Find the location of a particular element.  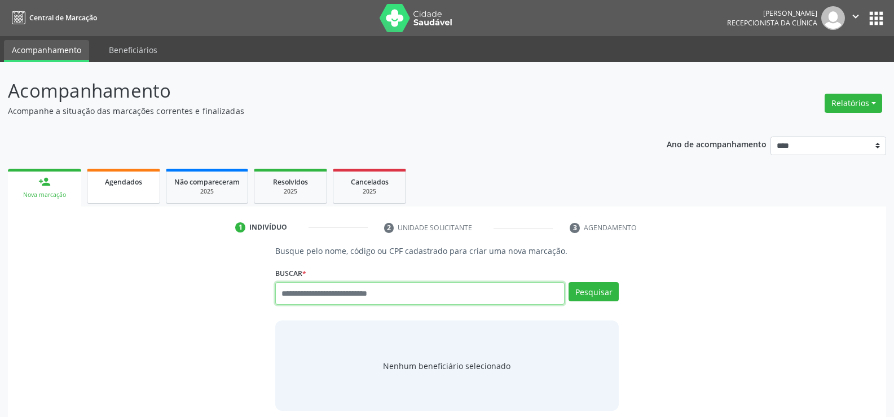

div: person_add is located at coordinates (45, 182).